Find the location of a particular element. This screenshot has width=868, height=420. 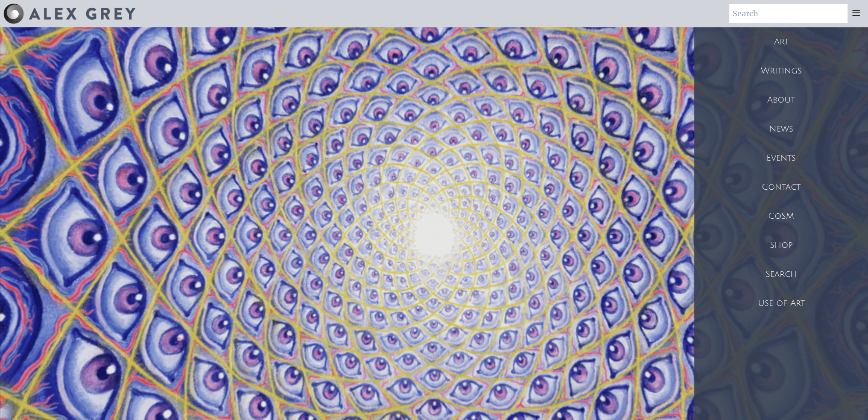

div: Events is located at coordinates (781, 158).